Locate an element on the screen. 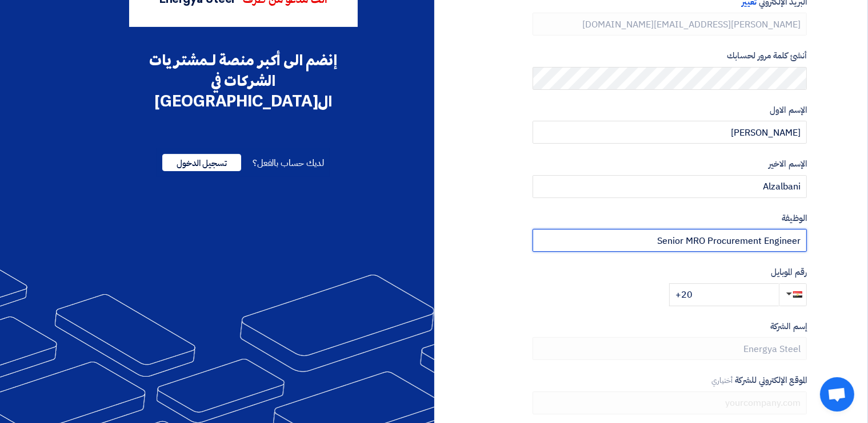 Image resolution: width=868 pixels, height=423 pixels. span: لديك حساب بالفعل؟ is located at coordinates (288, 163).